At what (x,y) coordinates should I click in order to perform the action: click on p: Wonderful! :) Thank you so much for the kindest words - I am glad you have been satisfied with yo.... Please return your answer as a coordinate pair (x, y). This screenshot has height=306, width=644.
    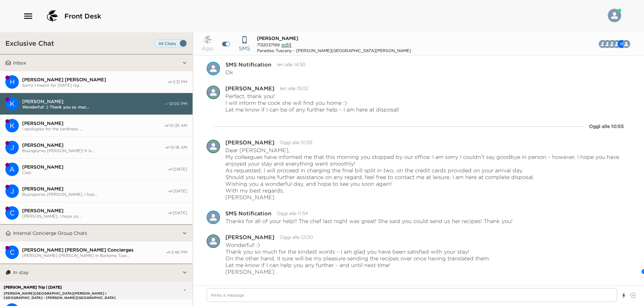
    Looking at the image, I should click on (357, 258).